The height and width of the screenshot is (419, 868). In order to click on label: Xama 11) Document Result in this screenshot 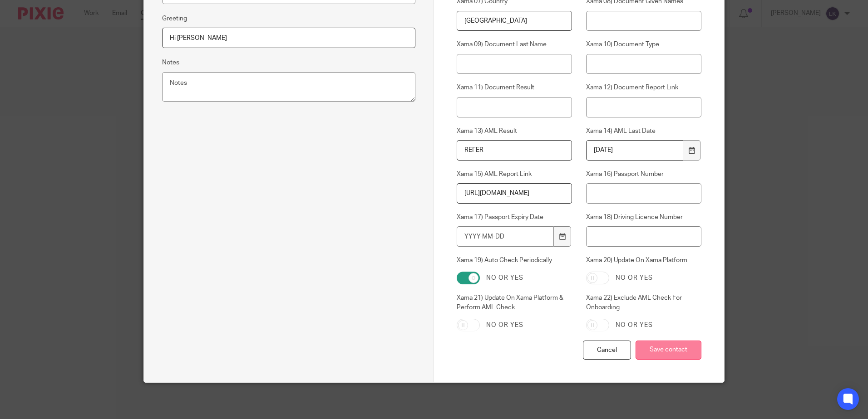, I will do `click(514, 88)`.